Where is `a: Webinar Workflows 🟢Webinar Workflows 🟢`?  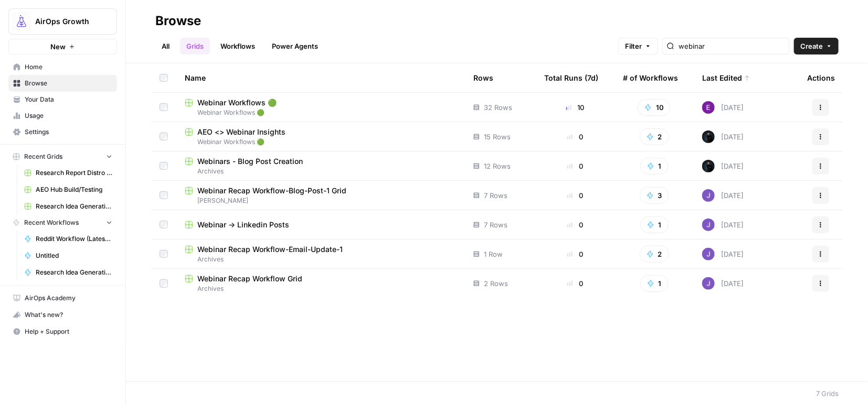 a: Webinar Workflows 🟢Webinar Workflows 🟢 is located at coordinates (320, 107).